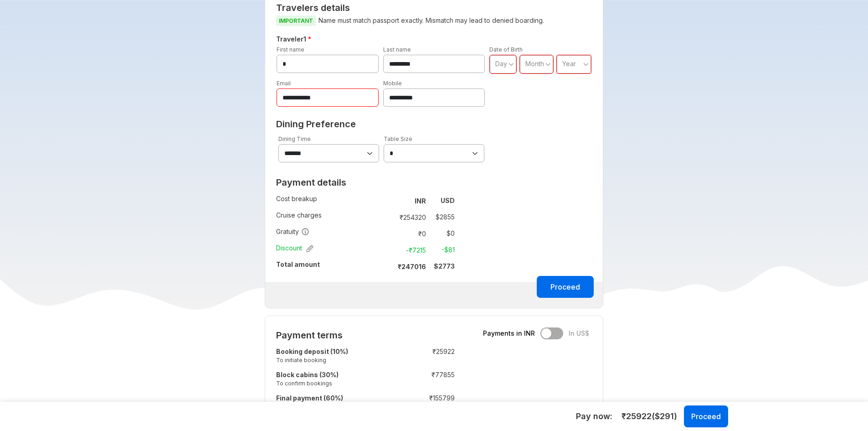  I want to click on span: Gratuity, so click(293, 231).